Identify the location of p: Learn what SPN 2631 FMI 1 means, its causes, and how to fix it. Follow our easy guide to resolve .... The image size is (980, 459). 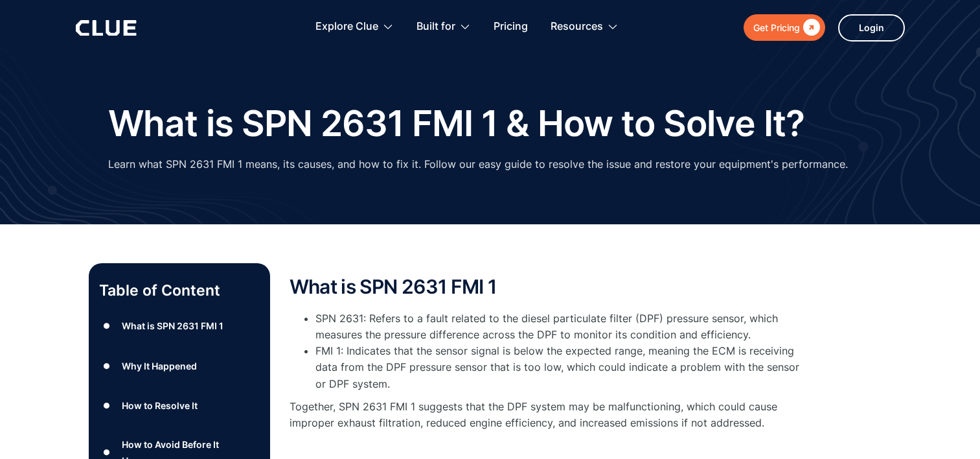
(478, 164).